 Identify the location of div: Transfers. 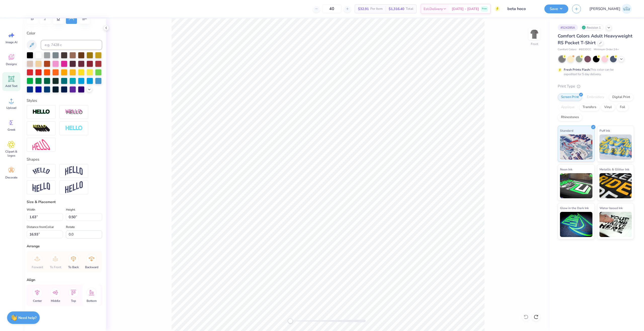
(589, 107).